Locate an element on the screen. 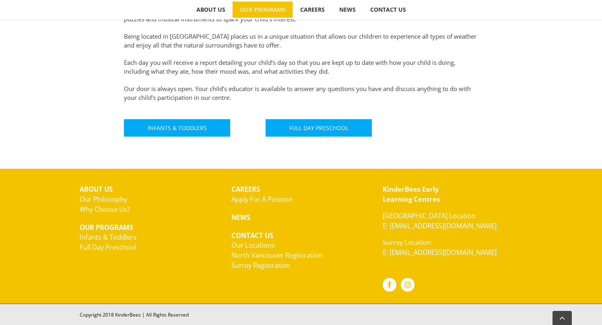  a: KinderBees EarlyLearning Centres is located at coordinates (411, 194).